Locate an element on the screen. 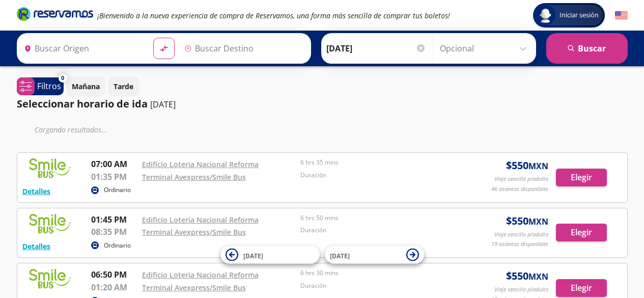 Image resolution: width=644 pixels, height=298 pixels. p: 6 hrs 30 mins is located at coordinates (377, 273).